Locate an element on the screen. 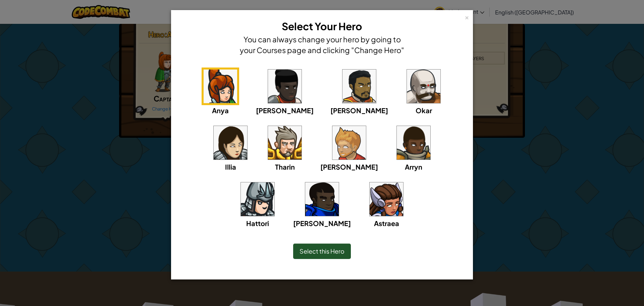 This screenshot has width=644, height=306. h4: You can always change your hero by going to your Courses page and clicking "Change Hero" is located at coordinates (322, 44).